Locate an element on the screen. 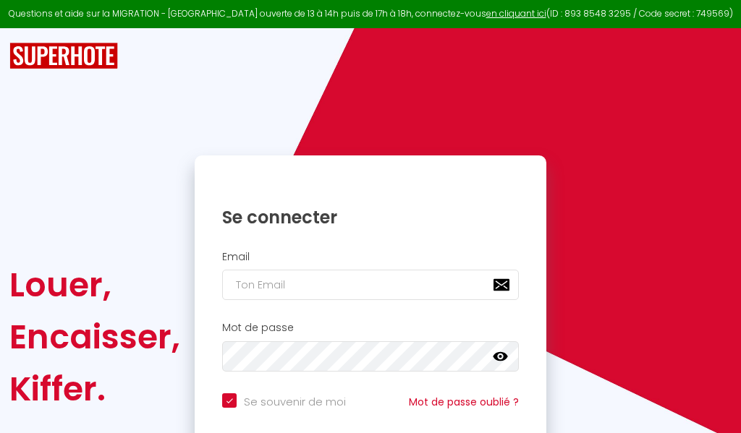 The image size is (741, 433). h2: Mot de passe is located at coordinates (370, 328).